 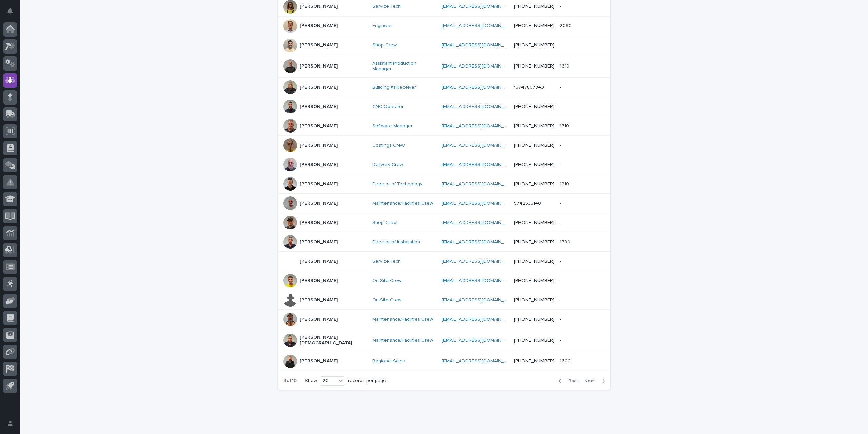 I want to click on p: 4 of 10, so click(x=290, y=381).